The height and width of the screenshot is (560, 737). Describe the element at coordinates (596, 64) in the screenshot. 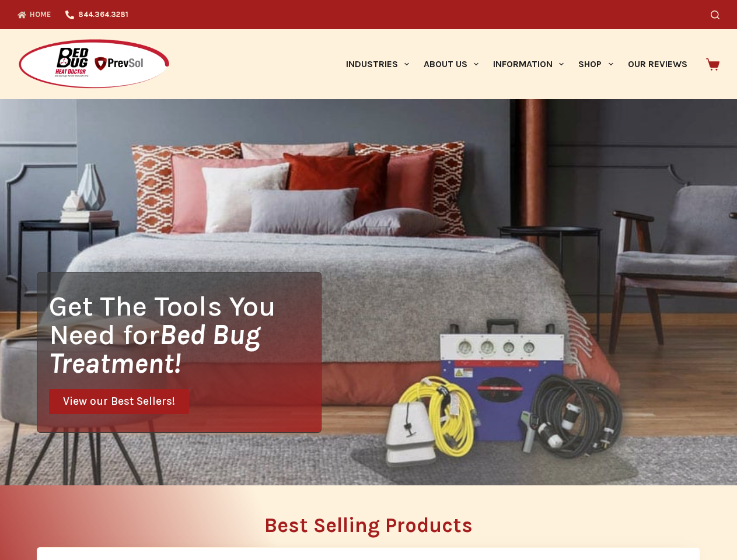

I see `a: Shop` at that location.